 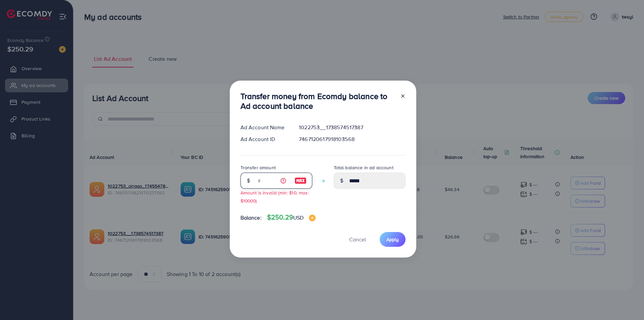 What do you see at coordinates (358, 239) in the screenshot?
I see `button: Cancel` at bounding box center [358, 239].